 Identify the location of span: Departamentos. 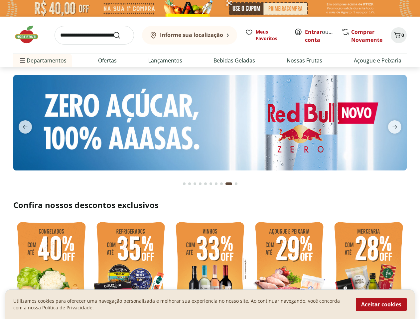
(43, 60).